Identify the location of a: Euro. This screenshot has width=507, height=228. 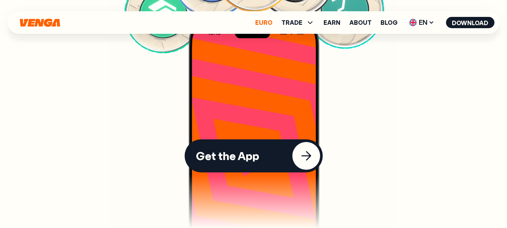
(264, 22).